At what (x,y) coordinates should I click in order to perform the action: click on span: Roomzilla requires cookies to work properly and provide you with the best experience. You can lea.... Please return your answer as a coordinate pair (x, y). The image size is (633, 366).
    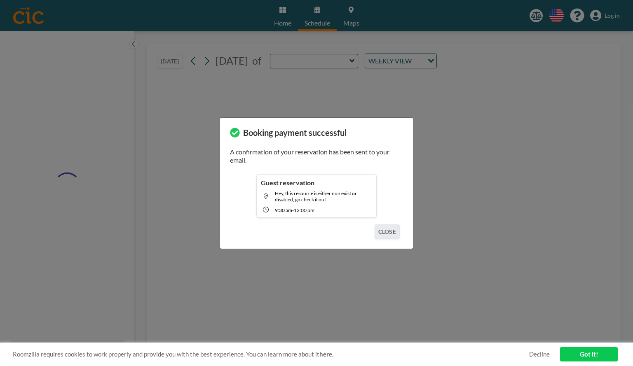
    Looking at the image, I should click on (271, 355).